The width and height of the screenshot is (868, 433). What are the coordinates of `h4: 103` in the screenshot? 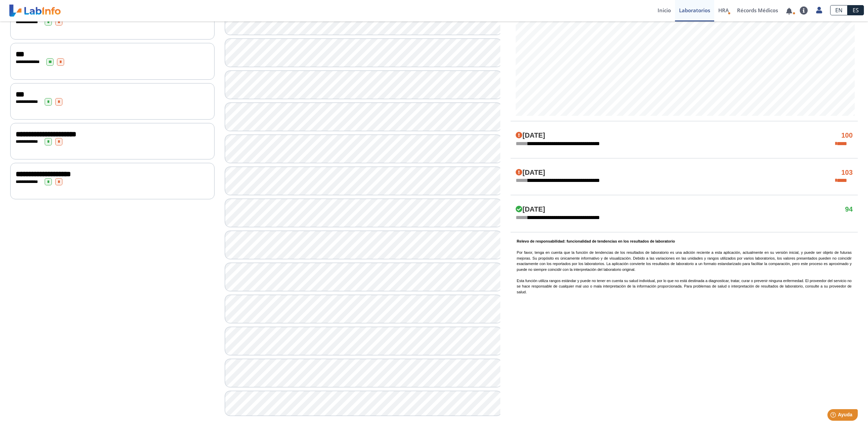 It's located at (847, 173).